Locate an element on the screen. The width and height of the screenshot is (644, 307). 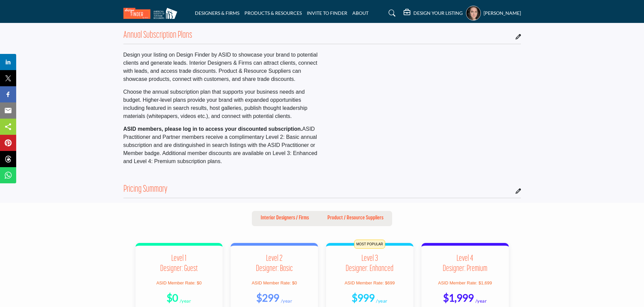
h3: Level 2 Designer: Basic is located at coordinates (274, 264).